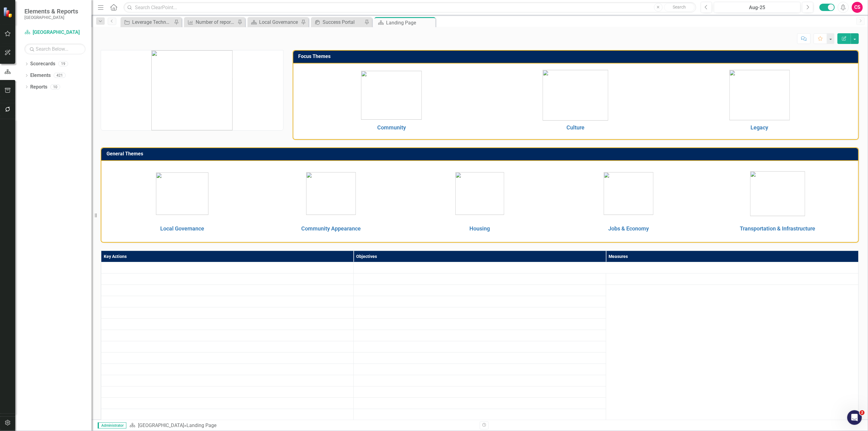 Image resolution: width=868 pixels, height=431 pixels. What do you see at coordinates (211, 22) in the screenshot?
I see `a: Number of reports on resident inquiries and resolutions` at bounding box center [211, 22].